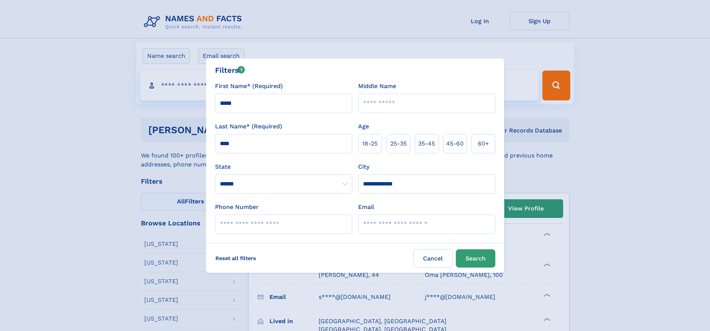  I want to click on span: 25‑35, so click(399, 144).